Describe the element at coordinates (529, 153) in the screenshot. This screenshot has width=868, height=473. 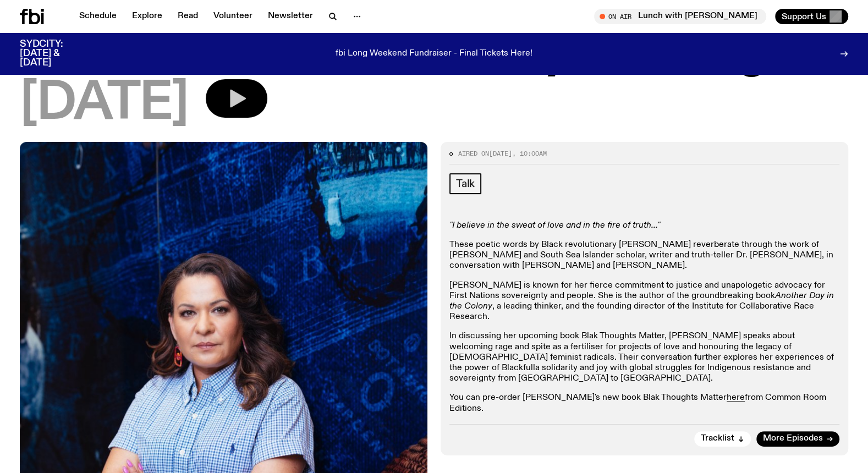
I see `span: , 10:00am` at that location.